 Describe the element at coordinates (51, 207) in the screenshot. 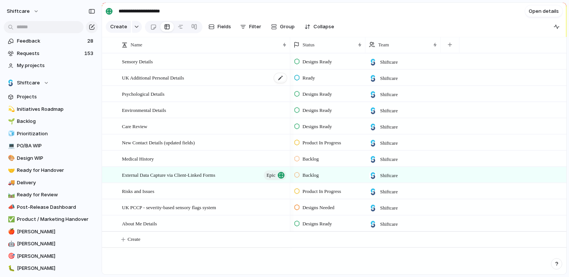

I see `a: 📣Post-Release Dashboard` at that location.